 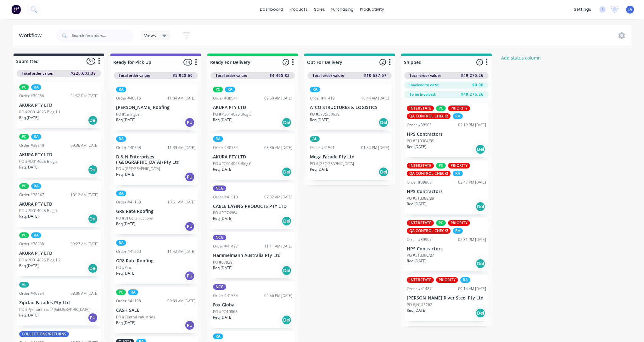 I want to click on span: $5,928.60, so click(x=183, y=76).